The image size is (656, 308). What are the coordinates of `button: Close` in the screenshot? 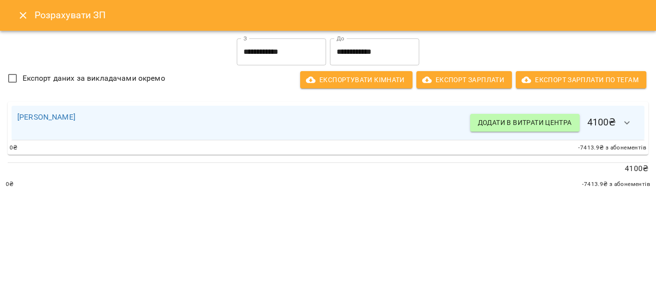 It's located at (23, 15).